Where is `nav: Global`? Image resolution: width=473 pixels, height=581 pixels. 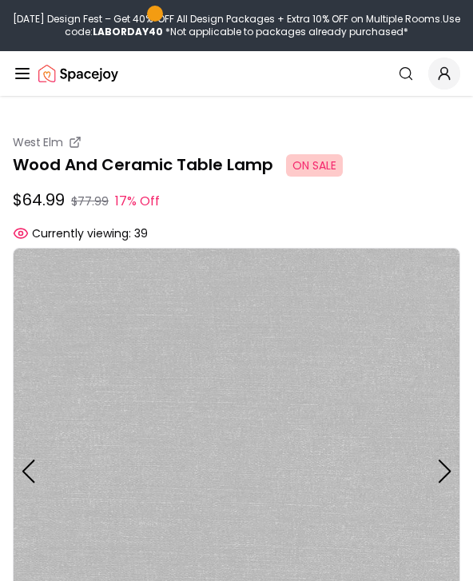
nav: Global is located at coordinates (237, 74).